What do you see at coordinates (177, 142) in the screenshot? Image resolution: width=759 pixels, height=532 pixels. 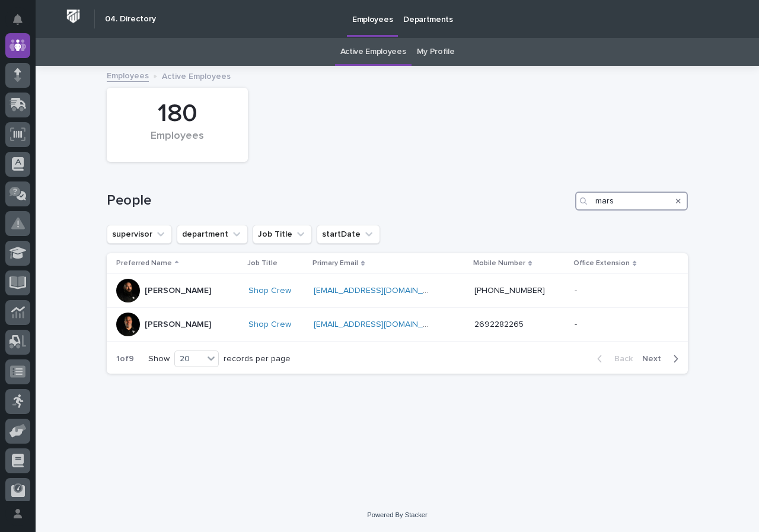 I see `div: Employees` at bounding box center [177, 142].